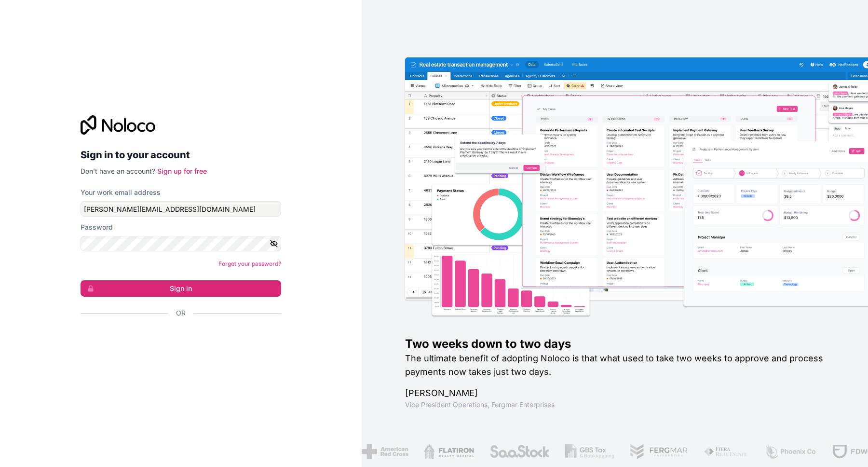 This screenshot has height=467, width=868. What do you see at coordinates (182, 171) in the screenshot?
I see `a: Sign up for free` at bounding box center [182, 171].